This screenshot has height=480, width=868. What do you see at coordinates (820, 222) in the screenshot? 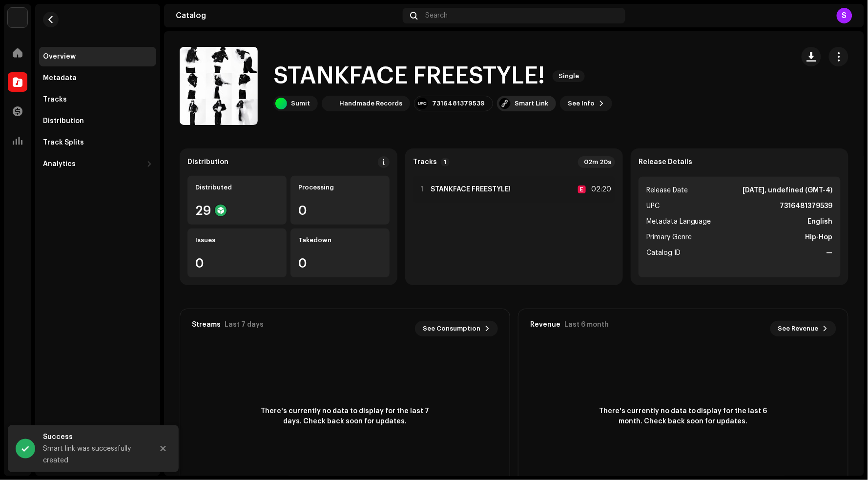
I see `strong: English` at bounding box center [820, 222].